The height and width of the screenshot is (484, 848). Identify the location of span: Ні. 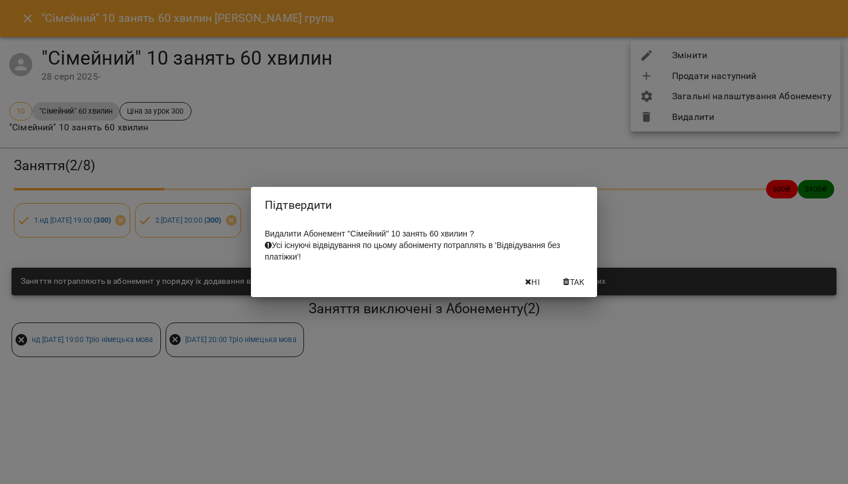
(536, 282).